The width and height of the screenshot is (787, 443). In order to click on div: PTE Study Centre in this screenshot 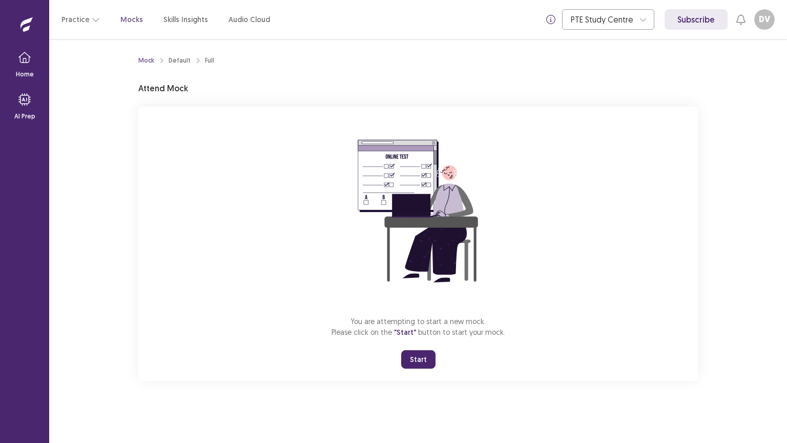, I will do `click(603, 19)`.